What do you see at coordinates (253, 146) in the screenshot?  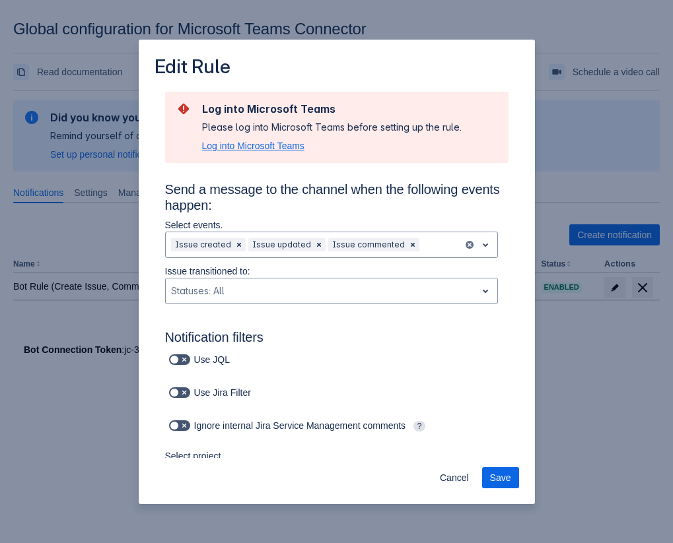 I see `button: Log into Microsoft Teams` at bounding box center [253, 146].